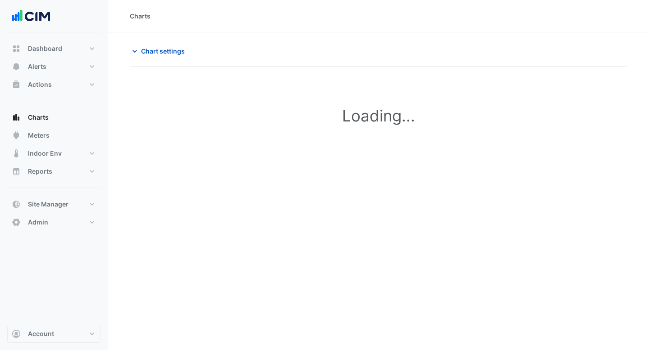 This screenshot has width=649, height=350. Describe the element at coordinates (45, 154) in the screenshot. I see `span: Indoor Env` at that location.